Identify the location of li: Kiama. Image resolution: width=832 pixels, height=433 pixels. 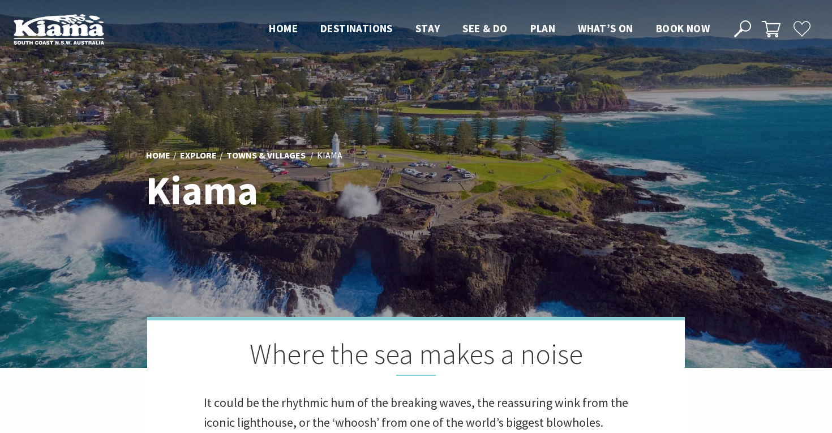
(329, 156).